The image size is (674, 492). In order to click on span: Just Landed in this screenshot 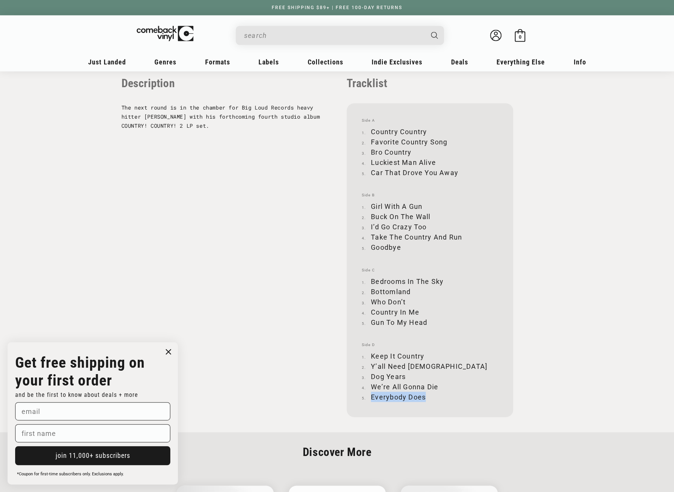, I will do `click(107, 62)`.